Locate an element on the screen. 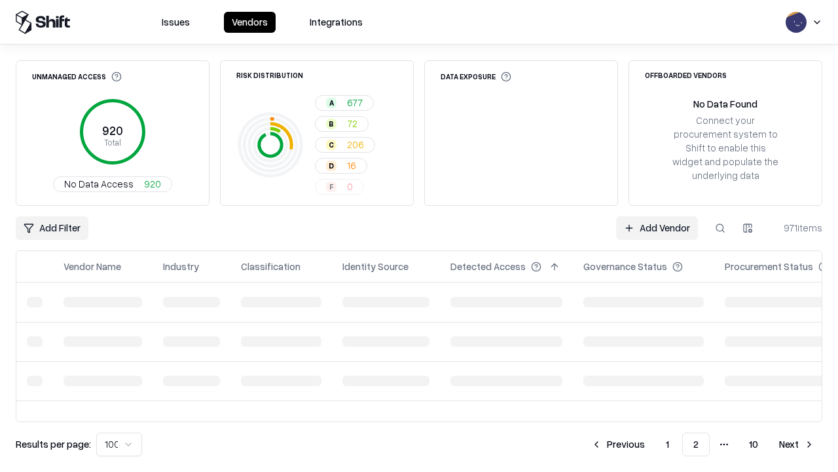 This screenshot has height=472, width=838. button: Vendors is located at coordinates (250, 22).